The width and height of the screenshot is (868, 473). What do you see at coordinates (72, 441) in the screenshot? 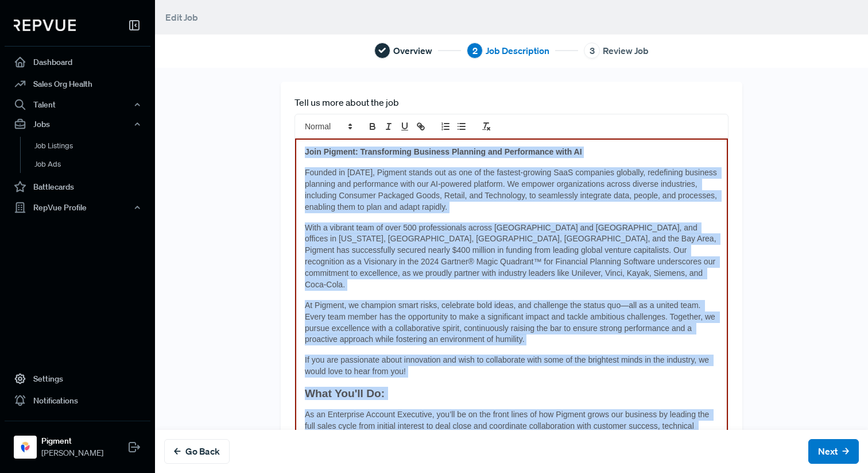
I see `strong: Pigment` at bounding box center [72, 441].